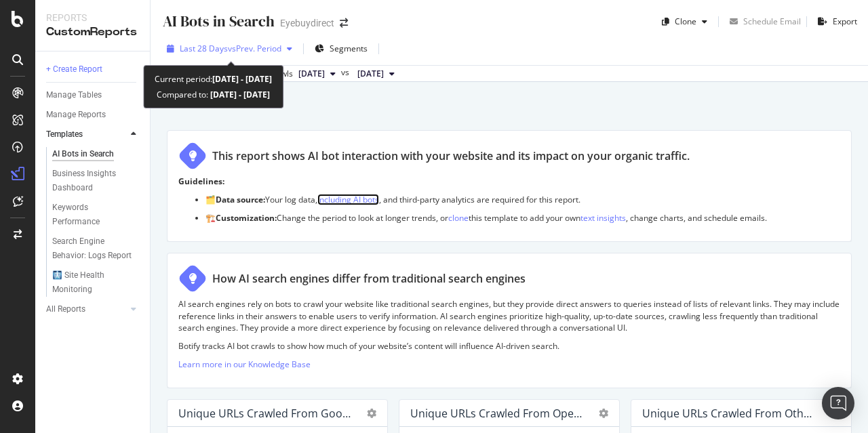 The height and width of the screenshot is (433, 868). Describe the element at coordinates (762, 22) in the screenshot. I see `button: Schedule Email` at that location.